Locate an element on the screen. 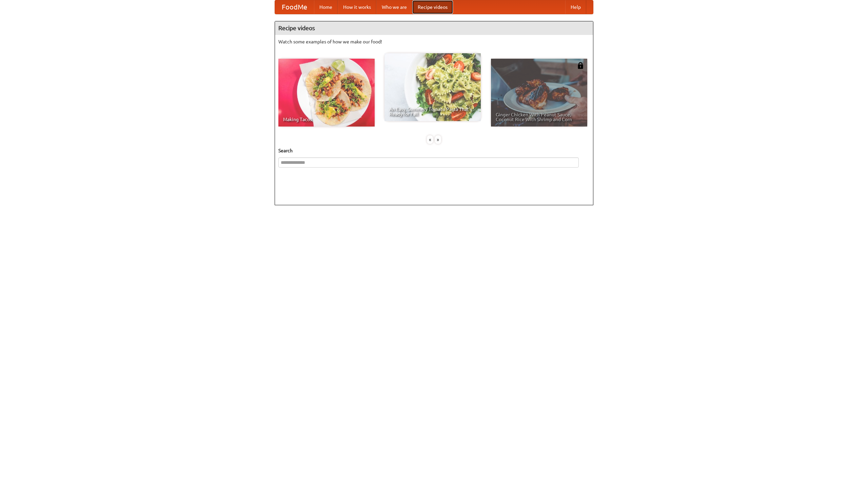 The image size is (868, 480). a: Making Tacos is located at coordinates (326, 93).